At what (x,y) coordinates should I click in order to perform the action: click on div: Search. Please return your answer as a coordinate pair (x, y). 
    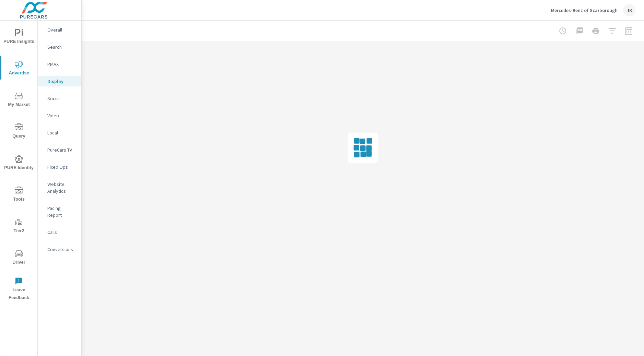
    Looking at the image, I should click on (60, 47).